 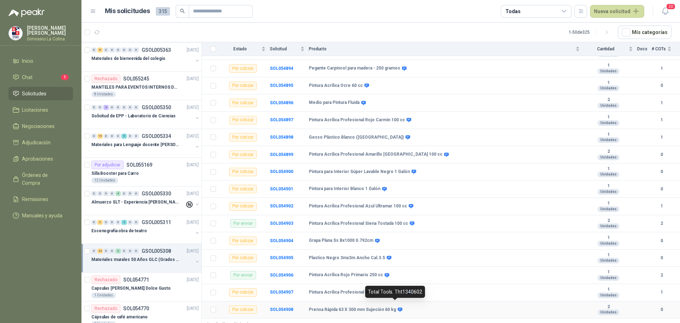 I want to click on a: SOL054902, so click(x=281, y=206).